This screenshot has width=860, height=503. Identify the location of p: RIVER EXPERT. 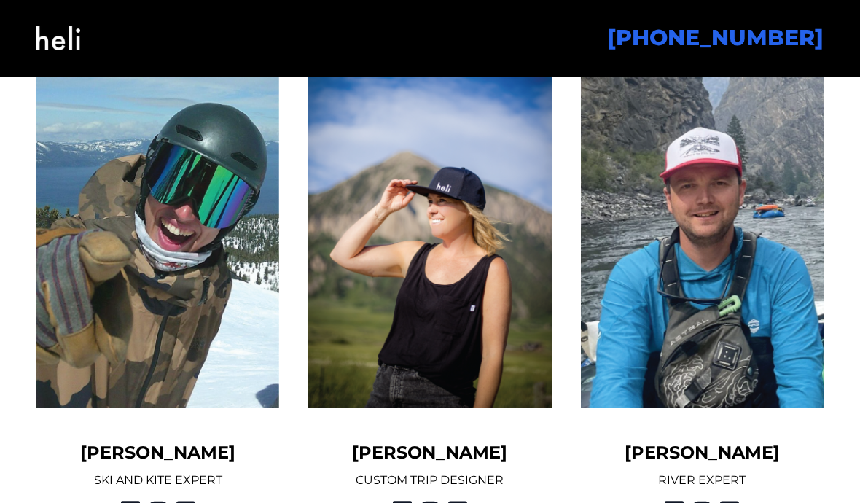
(702, 480).